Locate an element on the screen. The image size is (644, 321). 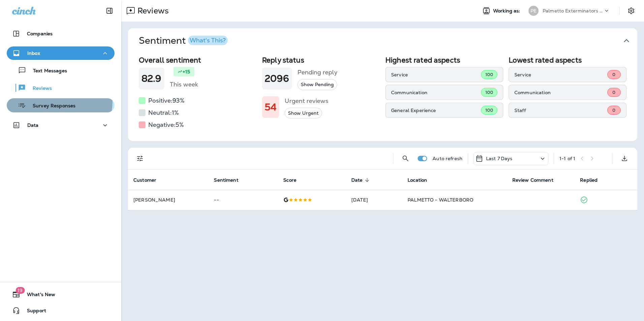
p: Text Messages is located at coordinates (47, 71).